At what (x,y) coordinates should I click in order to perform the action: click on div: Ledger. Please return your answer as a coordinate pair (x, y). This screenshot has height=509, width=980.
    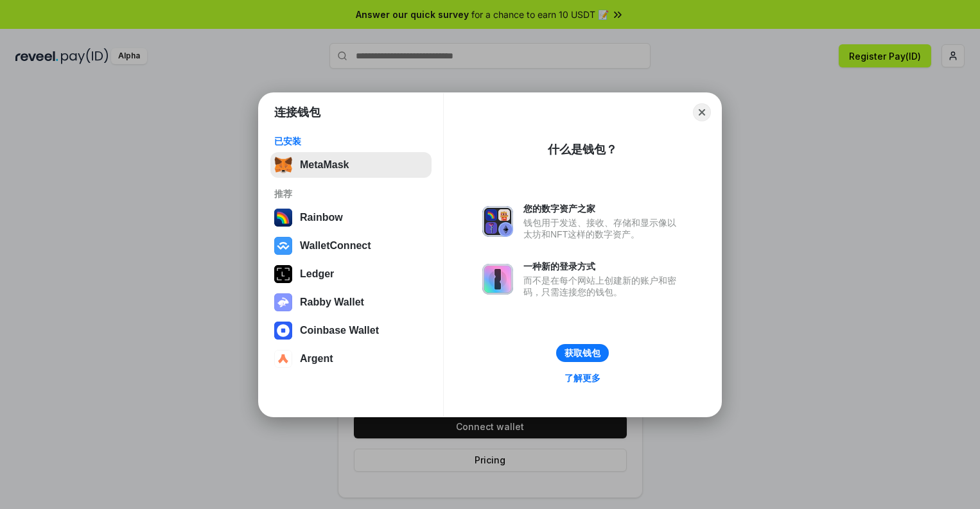
    Looking at the image, I should click on (317, 274).